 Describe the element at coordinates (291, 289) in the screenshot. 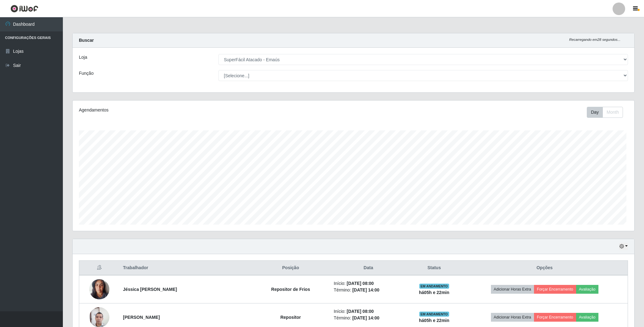

I see `strong: Repositor de Frios` at that location.